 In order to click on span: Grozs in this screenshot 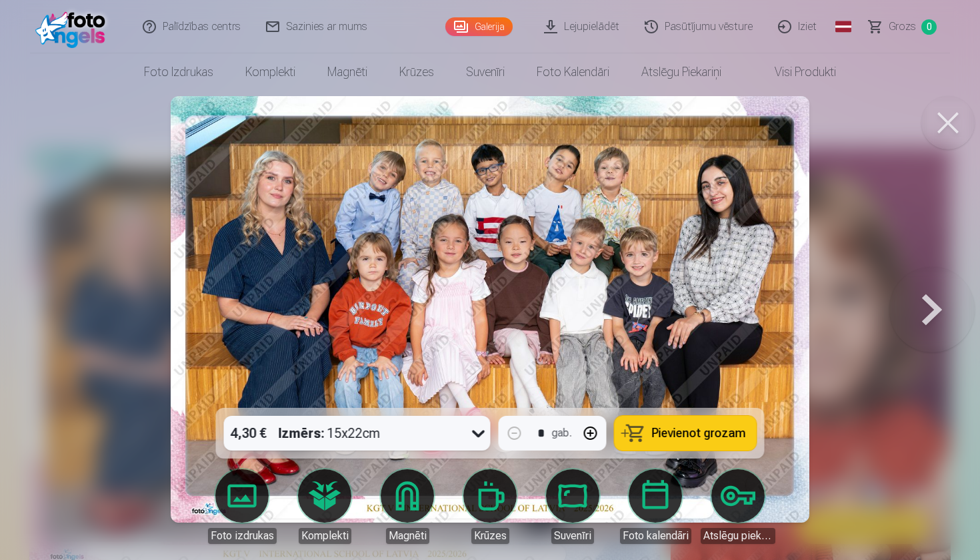, I will do `click(902, 27)`.